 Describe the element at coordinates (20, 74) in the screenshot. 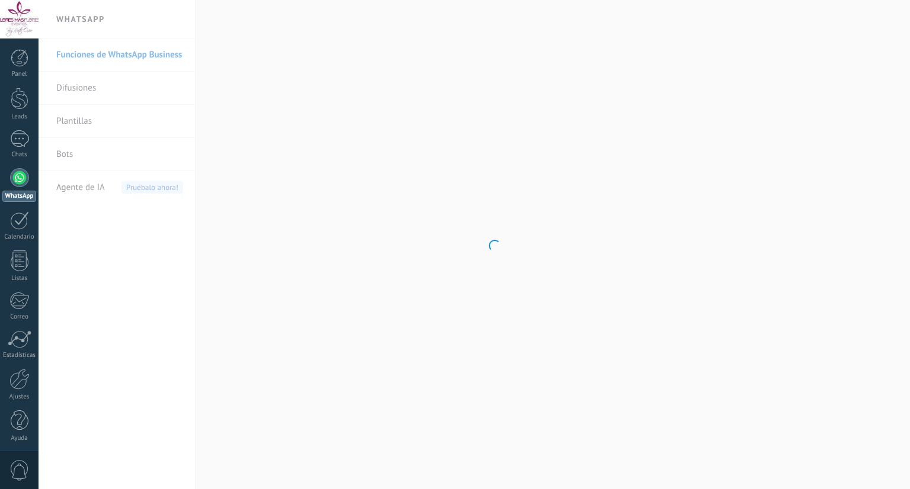

I see `div: Panel` at that location.